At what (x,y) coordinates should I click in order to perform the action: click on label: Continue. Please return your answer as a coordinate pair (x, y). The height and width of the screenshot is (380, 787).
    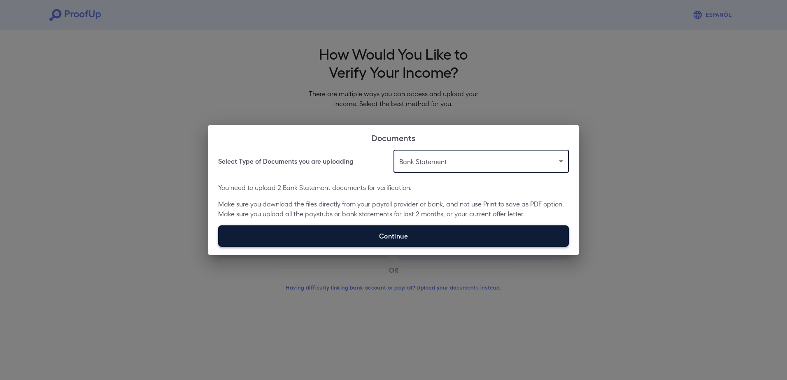
    Looking at the image, I should click on (393, 236).